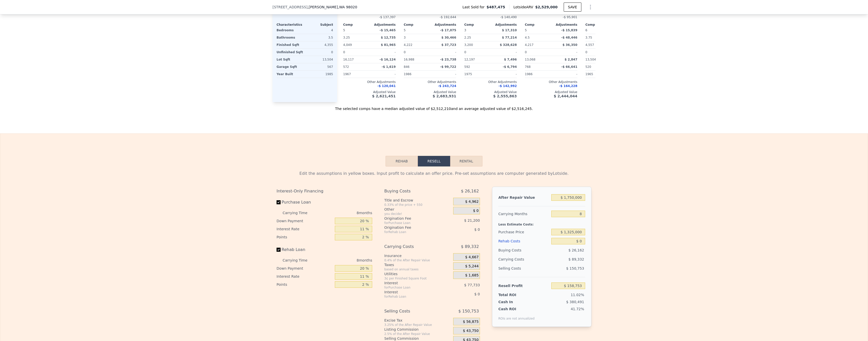 The image size is (868, 341). What do you see at coordinates (569, 86) in the screenshot?
I see `span: -$ 164,228` at bounding box center [569, 86].